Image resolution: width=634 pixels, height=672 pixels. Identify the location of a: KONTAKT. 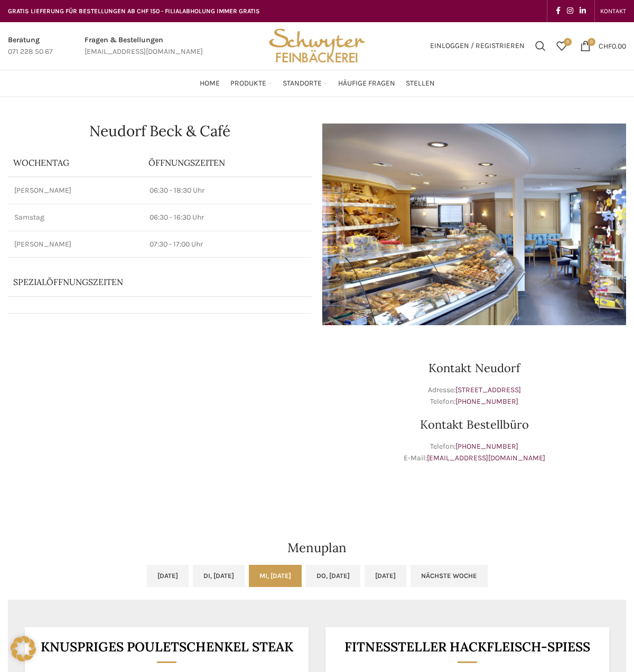
(612, 11).